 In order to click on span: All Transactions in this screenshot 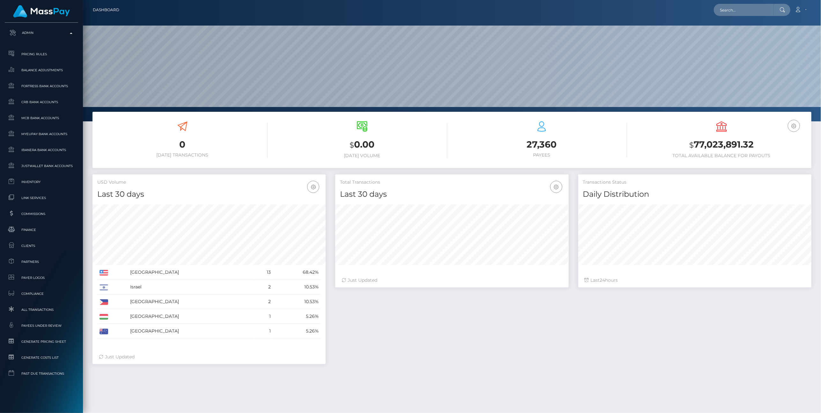, I will do `click(41, 309)`.